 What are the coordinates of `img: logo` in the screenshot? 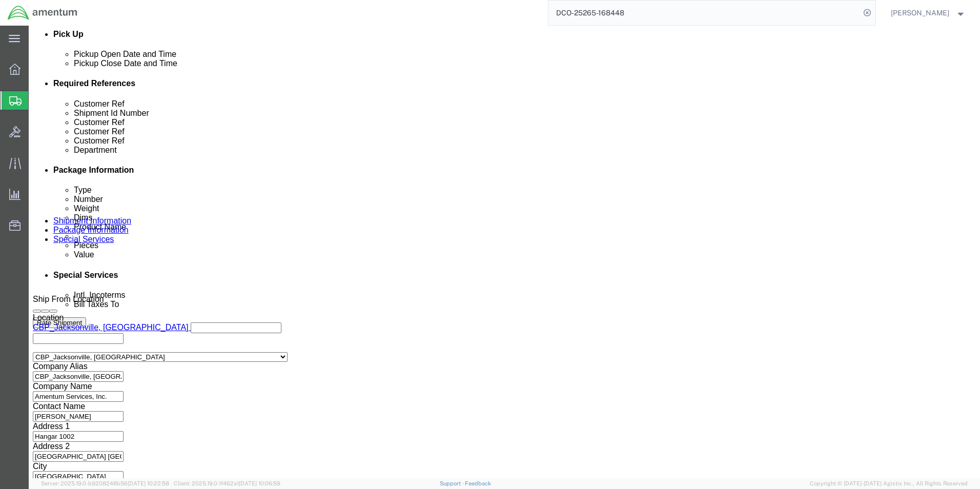 It's located at (42, 13).